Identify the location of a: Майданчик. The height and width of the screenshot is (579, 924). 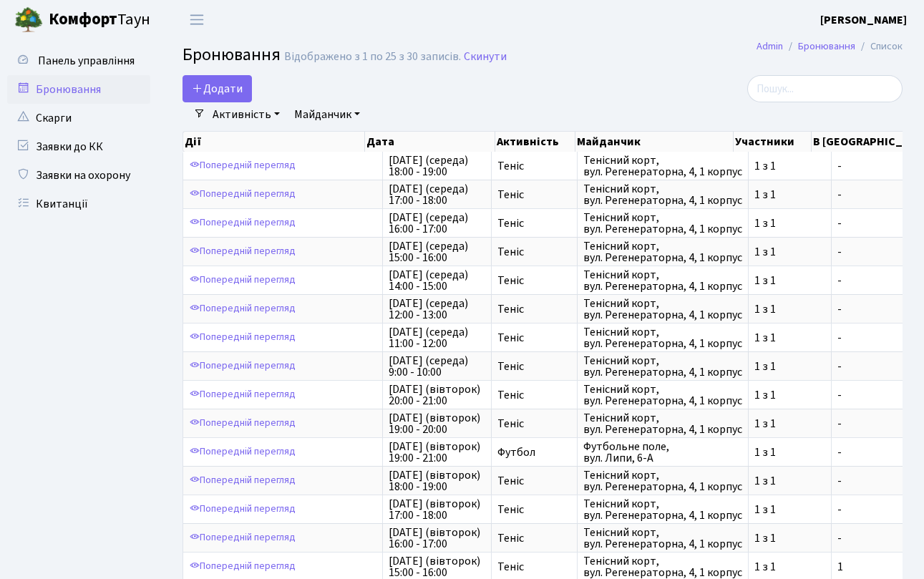
(327, 114).